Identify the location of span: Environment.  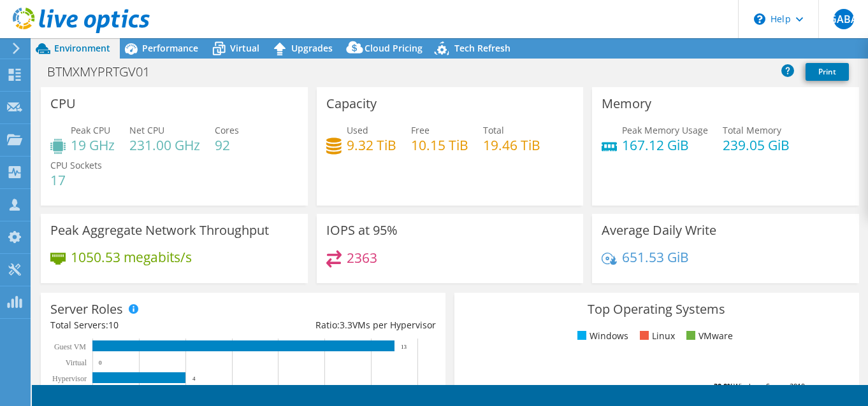
(82, 48).